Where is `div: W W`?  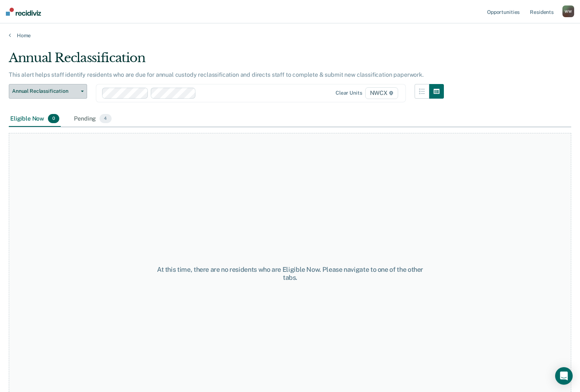 div: W W is located at coordinates (568, 12).